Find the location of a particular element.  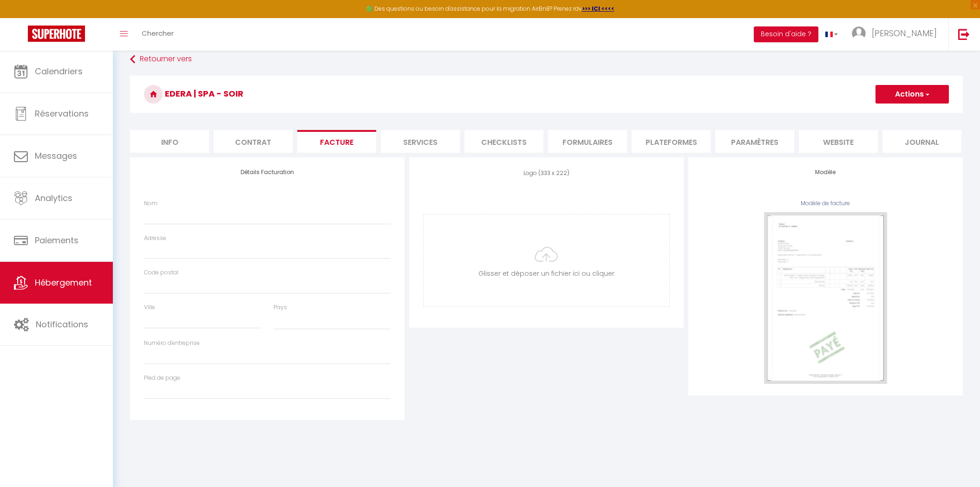

li: Services is located at coordinates (420, 141).